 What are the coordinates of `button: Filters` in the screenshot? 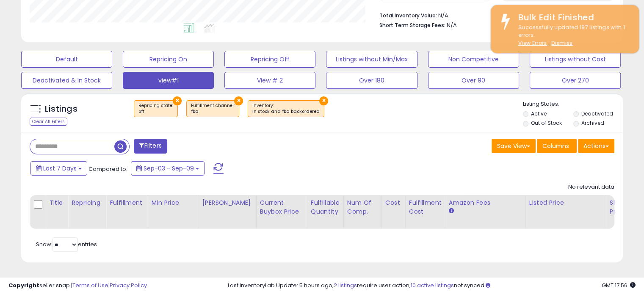 It's located at (151, 146).